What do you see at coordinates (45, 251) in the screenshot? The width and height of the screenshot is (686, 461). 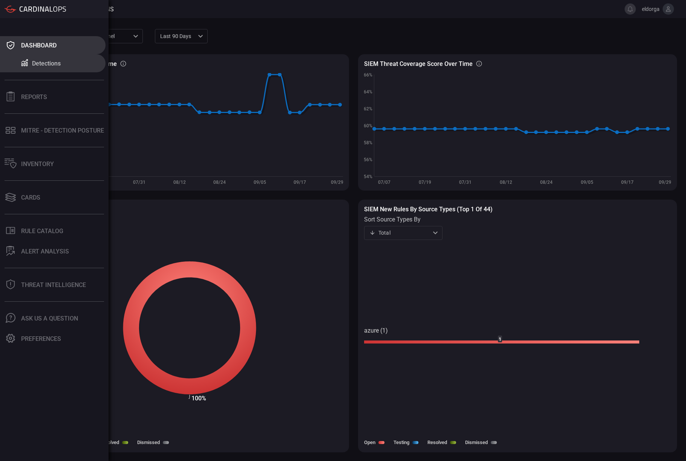 I see `div: ALERT ANALYSIS` at bounding box center [45, 251].